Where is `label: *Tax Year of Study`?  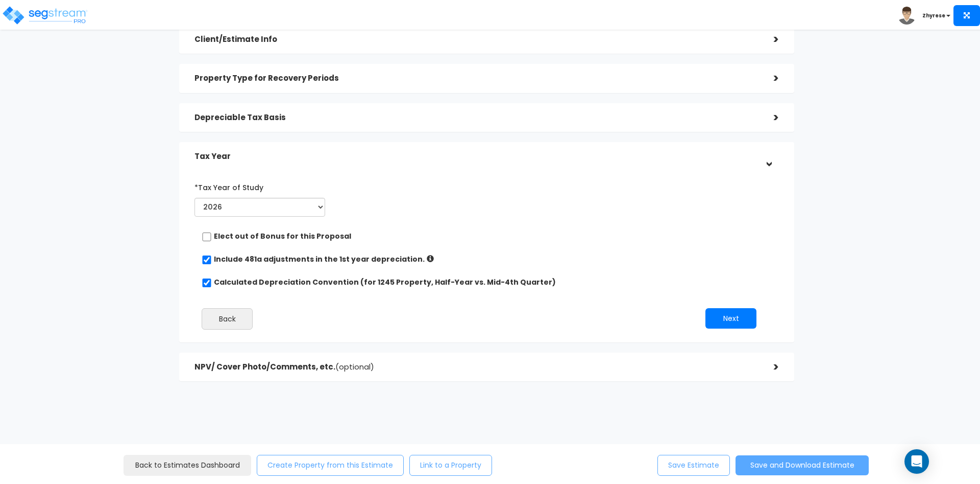
label: *Tax Year of Study is located at coordinates (229, 185).